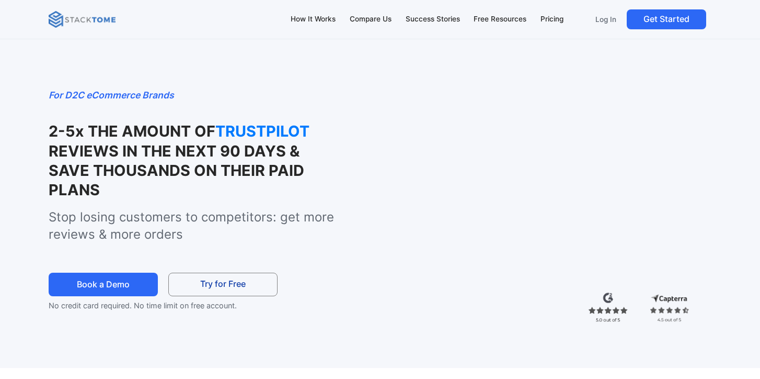 The width and height of the screenshot is (760, 379). I want to click on a: Try for Free, so click(223, 284).